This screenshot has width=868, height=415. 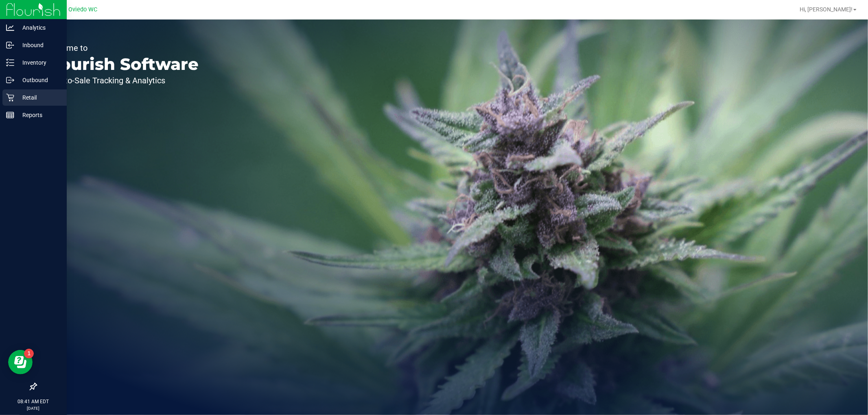 I want to click on p: Retail, so click(x=39, y=97).